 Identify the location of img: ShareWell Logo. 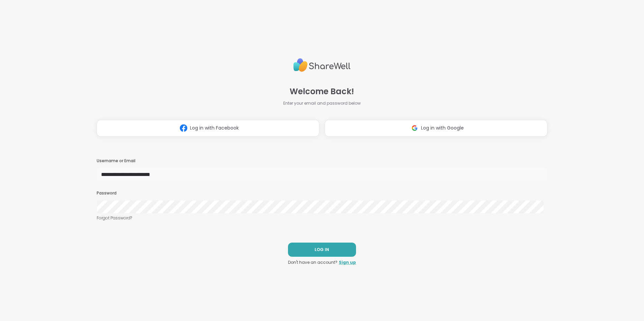
(322, 65).